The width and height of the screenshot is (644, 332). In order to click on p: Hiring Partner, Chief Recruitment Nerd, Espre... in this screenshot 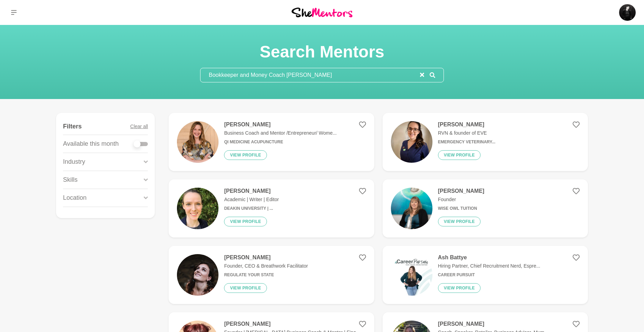, I will do `click(489, 266)`.